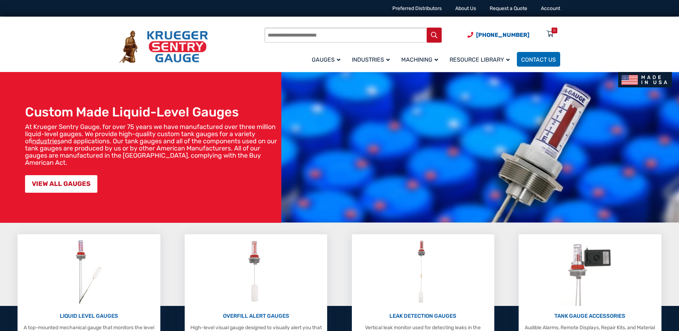  Describe the element at coordinates (538, 59) in the screenshot. I see `a: Contact Us` at that location.